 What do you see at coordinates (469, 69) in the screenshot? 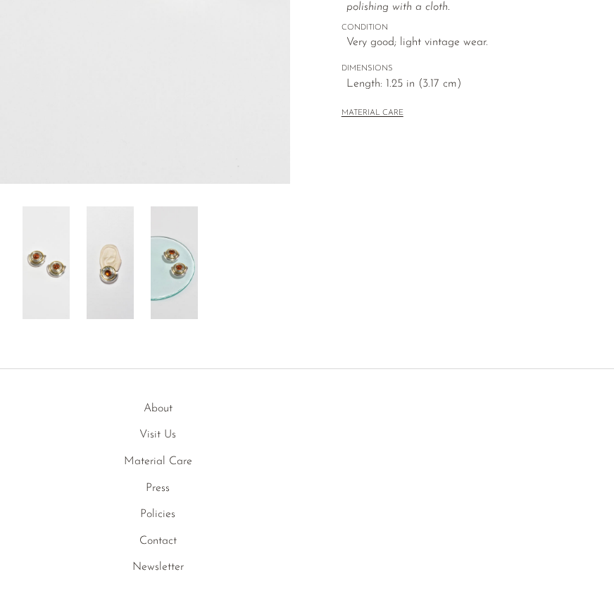
I see `span: DIMENSIONS` at bounding box center [469, 69].